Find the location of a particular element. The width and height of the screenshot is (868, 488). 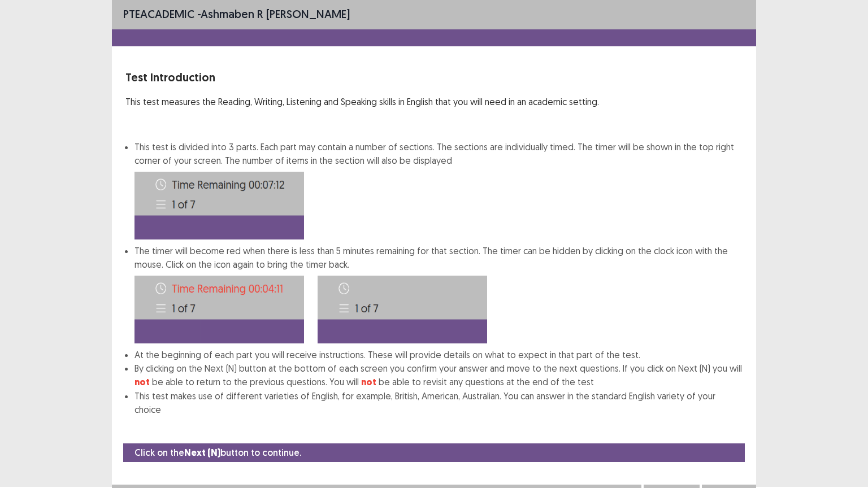

strong: Next (N) is located at coordinates (202, 452).